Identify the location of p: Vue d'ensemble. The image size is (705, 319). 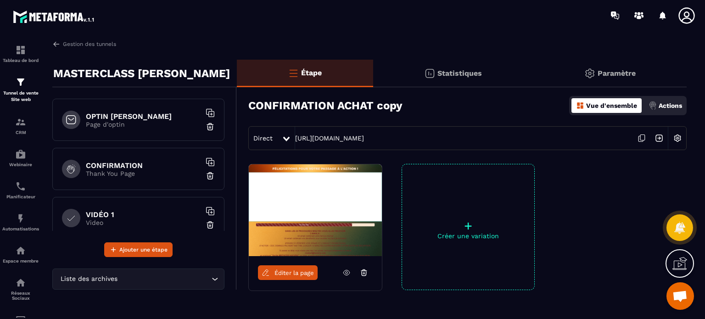
(611, 106).